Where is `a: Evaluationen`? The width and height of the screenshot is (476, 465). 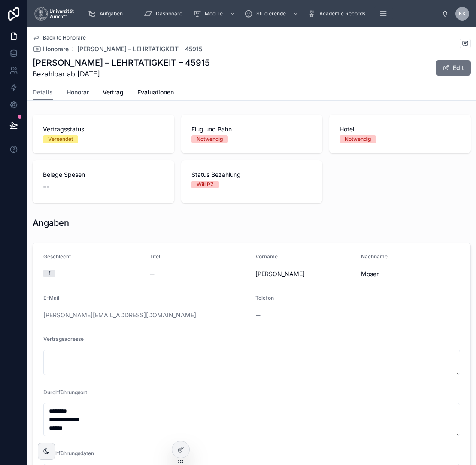 a: Evaluationen is located at coordinates (155, 93).